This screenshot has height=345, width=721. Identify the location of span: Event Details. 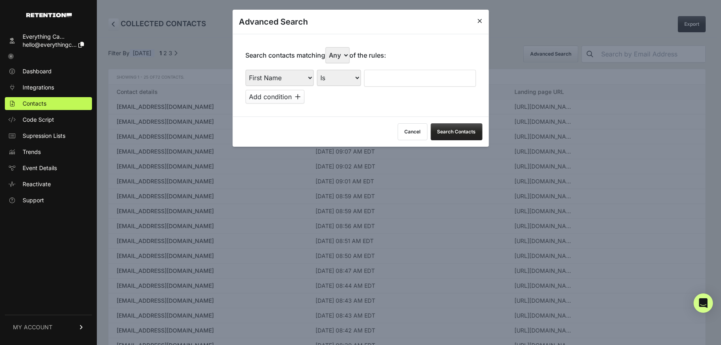
(40, 168).